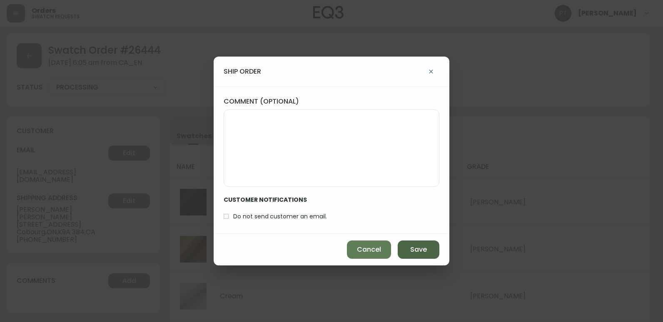 This screenshot has width=663, height=322. What do you see at coordinates (369, 250) in the screenshot?
I see `span: Cancel` at bounding box center [369, 250].